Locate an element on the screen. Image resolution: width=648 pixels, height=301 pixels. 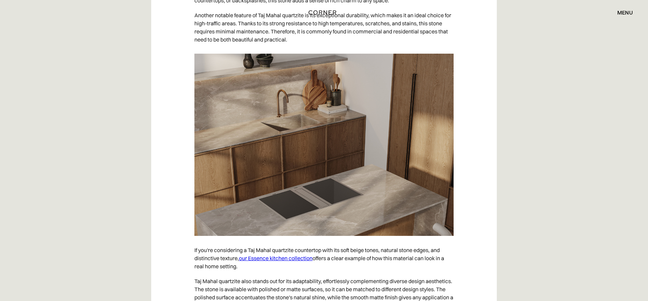
p: If you're considering a Taj Mahal quartzite countertop with its soft beige tones, natural stone e... is located at coordinates (324, 258).